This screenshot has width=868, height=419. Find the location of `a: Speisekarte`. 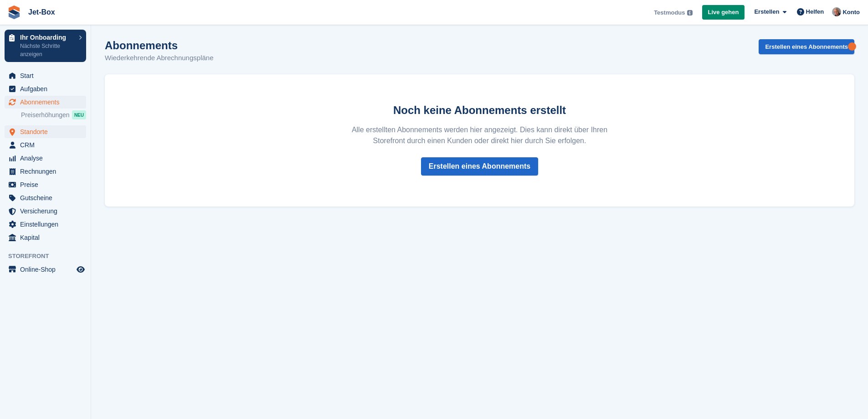

a: Speisekarte is located at coordinates (45, 270).